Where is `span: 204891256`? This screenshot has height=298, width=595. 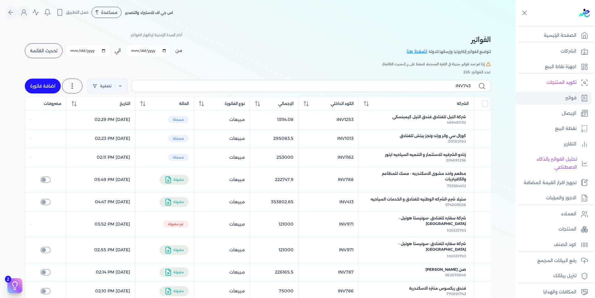 span: 204891256 is located at coordinates (456, 160).